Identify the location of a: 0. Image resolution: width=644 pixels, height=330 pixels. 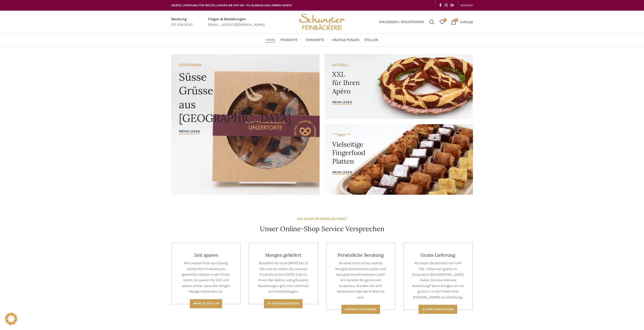
(442, 22).